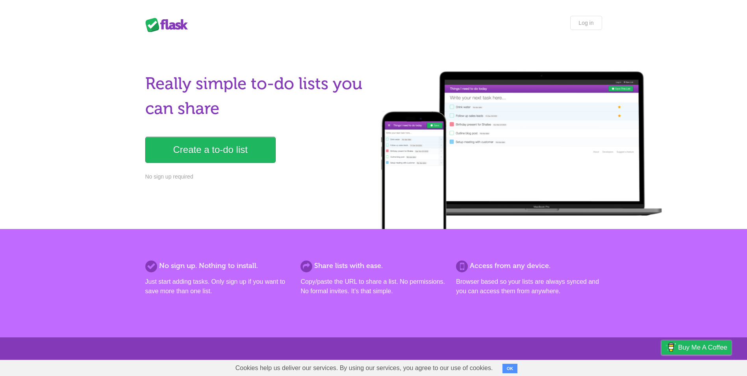  What do you see at coordinates (364, 368) in the screenshot?
I see `span: Cookies help us deliver our services. By using our services, you agree to our use of cookies.` at bounding box center [364, 368].